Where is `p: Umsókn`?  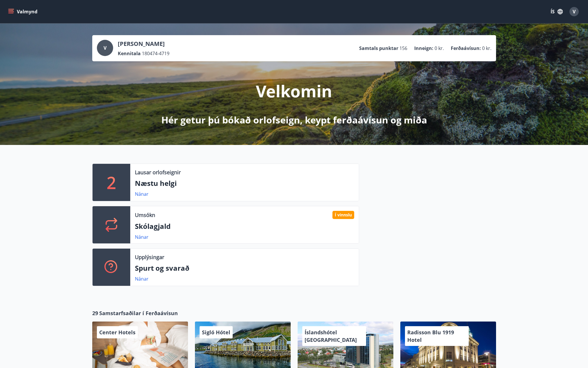 p: Umsókn is located at coordinates (145, 215).